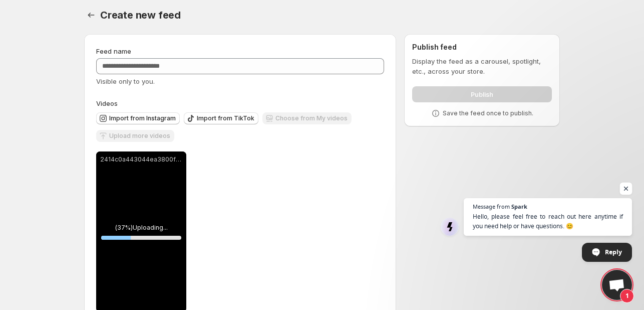  What do you see at coordinates (141, 159) in the screenshot?
I see `p: 2414c0a443044ea3800f22fb22bc10e6.HD-1080p-7.2Mbps-50719594.mp4` at bounding box center [141, 159].